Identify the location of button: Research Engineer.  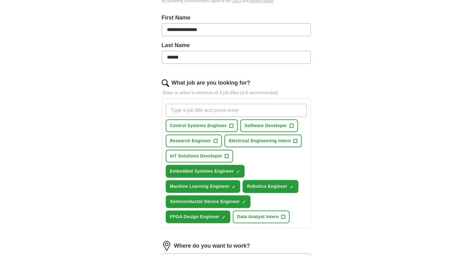
(194, 141).